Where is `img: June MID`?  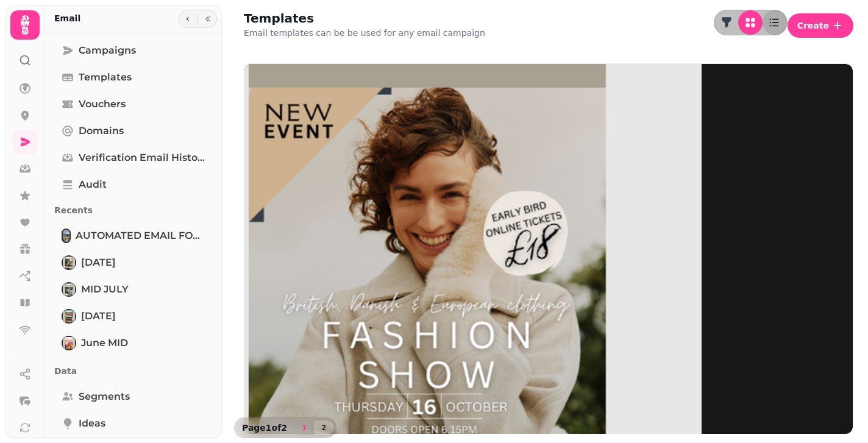
img: June MID is located at coordinates (69, 343).